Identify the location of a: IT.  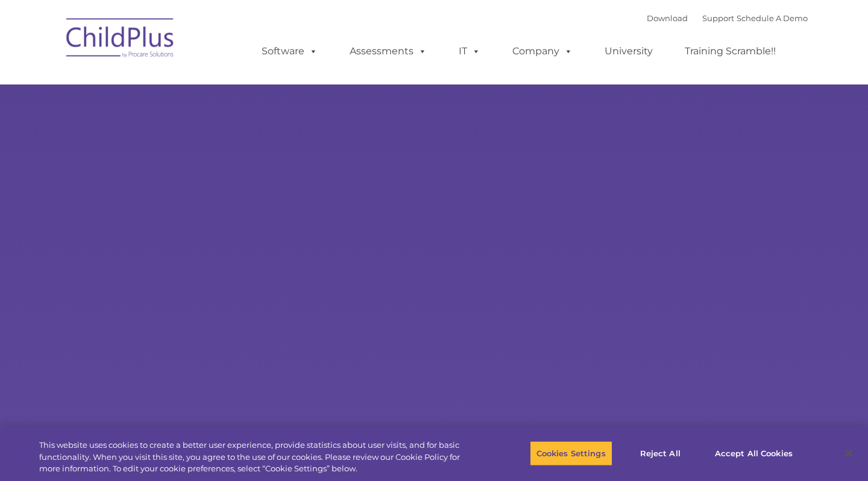
(469, 52).